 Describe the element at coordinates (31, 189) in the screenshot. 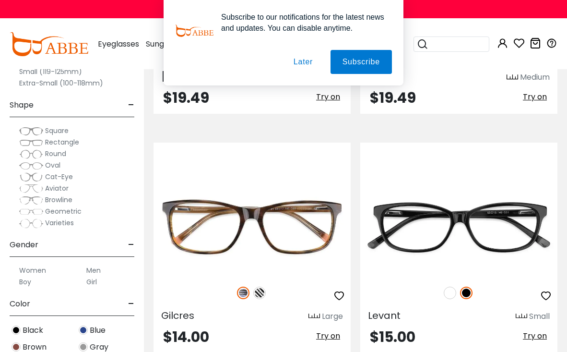

I see `img: Aviator.png` at that location.